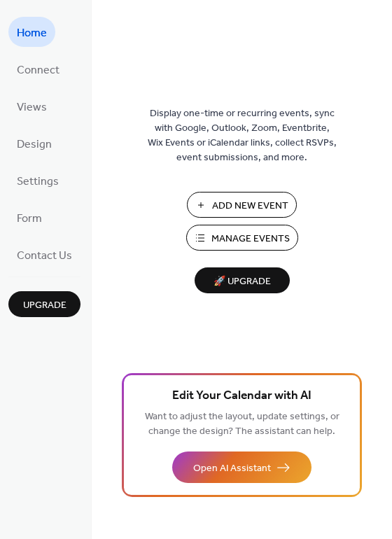 This screenshot has width=392, height=539. Describe the element at coordinates (44, 254) in the screenshot. I see `a: Contact Us` at that location.